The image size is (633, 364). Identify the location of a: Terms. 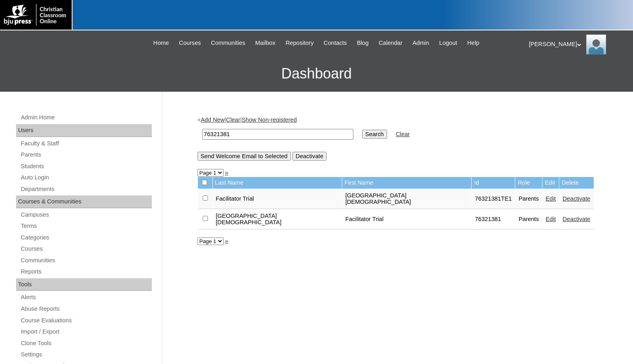
(85, 226).